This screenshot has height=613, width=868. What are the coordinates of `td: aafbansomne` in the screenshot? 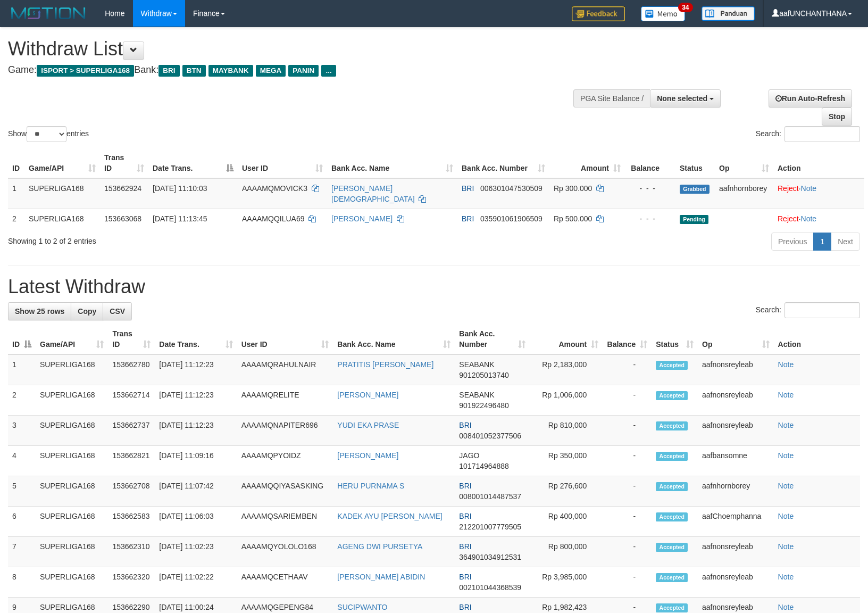 It's located at (736, 461).